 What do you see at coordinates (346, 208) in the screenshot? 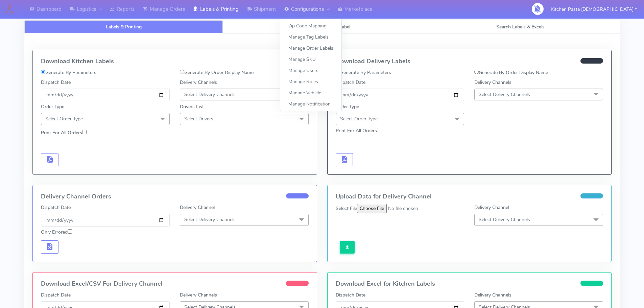
I see `label: Select File` at bounding box center [346, 208].